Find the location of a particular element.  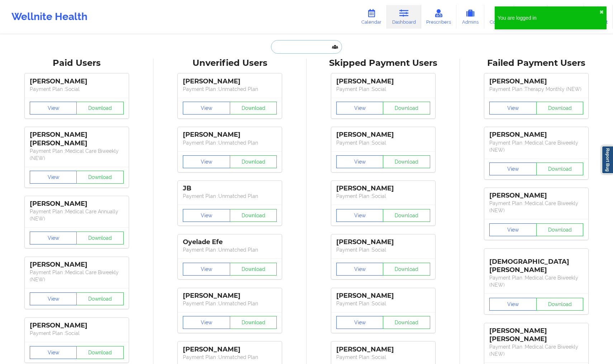

p: Payment Plan : Medical Care Annually (NEW) is located at coordinates (77, 215).